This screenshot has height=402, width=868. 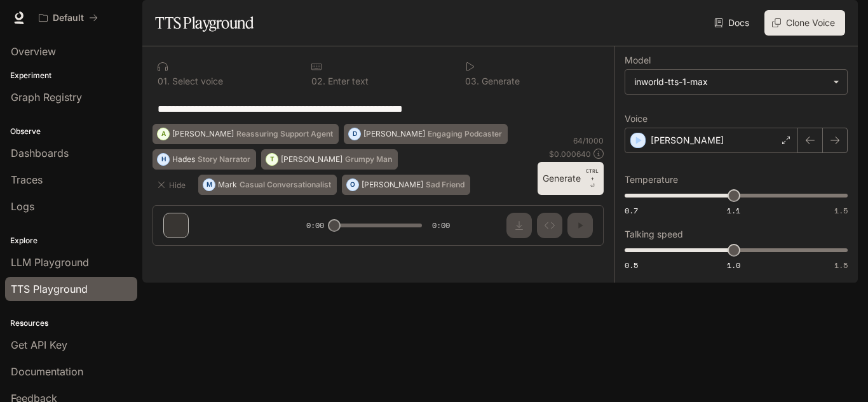 I want to click on p: Select voice, so click(x=196, y=81).